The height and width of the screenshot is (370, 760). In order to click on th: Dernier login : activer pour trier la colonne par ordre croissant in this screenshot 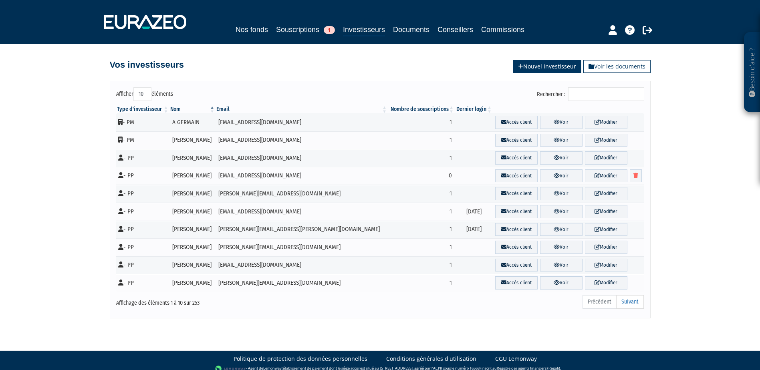, I will do `click(473, 109)`.